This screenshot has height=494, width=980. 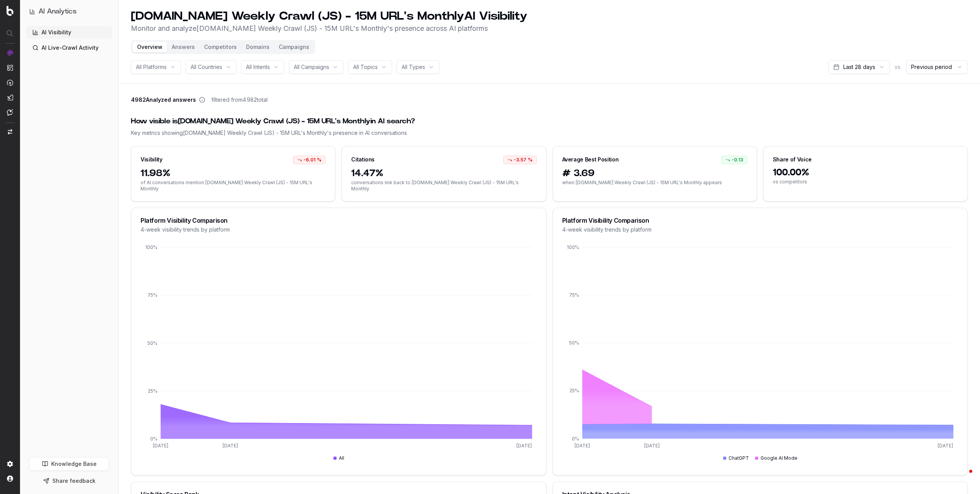 I want to click on img: Activation, so click(x=10, y=82).